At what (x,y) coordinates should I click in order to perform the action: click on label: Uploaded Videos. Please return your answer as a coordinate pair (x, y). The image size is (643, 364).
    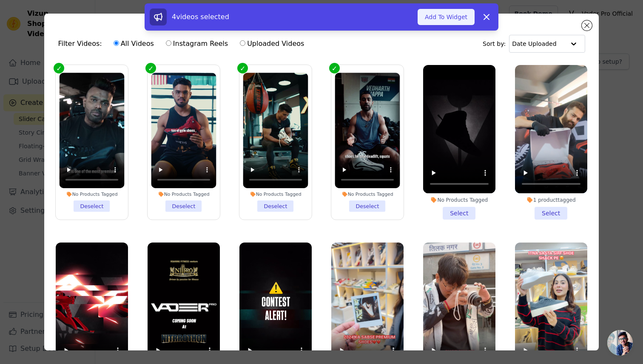
    Looking at the image, I should click on (272, 44).